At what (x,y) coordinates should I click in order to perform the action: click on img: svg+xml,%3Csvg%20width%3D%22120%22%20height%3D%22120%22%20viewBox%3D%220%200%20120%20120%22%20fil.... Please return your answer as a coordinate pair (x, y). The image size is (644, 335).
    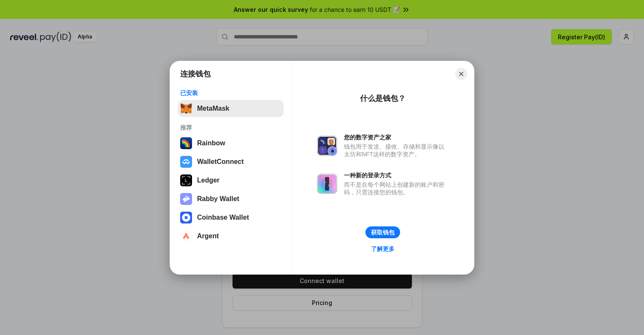
    Looking at the image, I should click on (186, 143).